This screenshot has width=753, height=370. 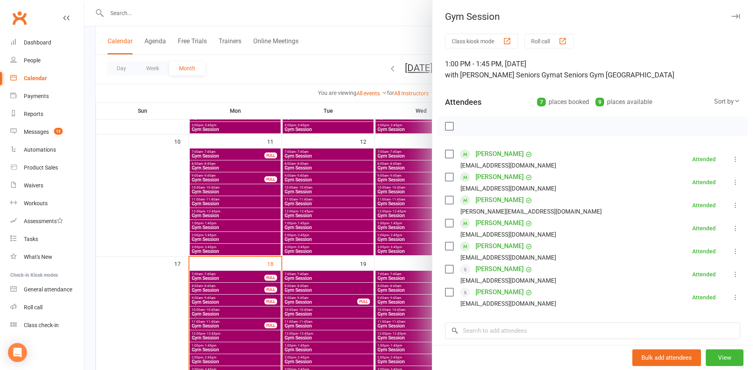 I want to click on div: Assessments, so click(x=43, y=221).